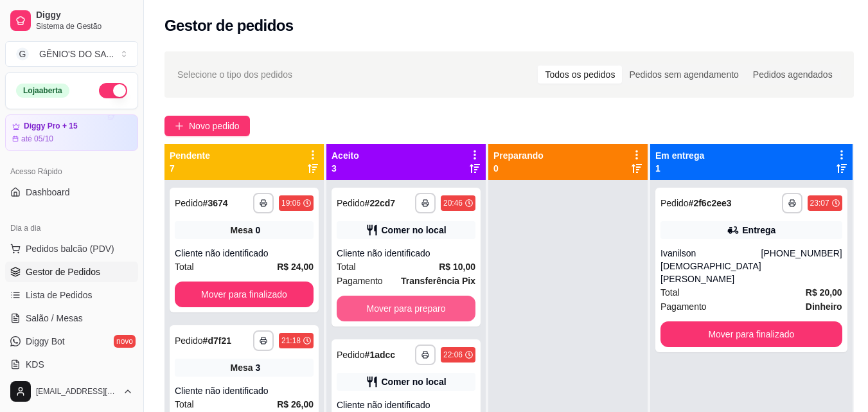  What do you see at coordinates (453, 203) in the screenshot?
I see `div: 20:46` at bounding box center [453, 203].